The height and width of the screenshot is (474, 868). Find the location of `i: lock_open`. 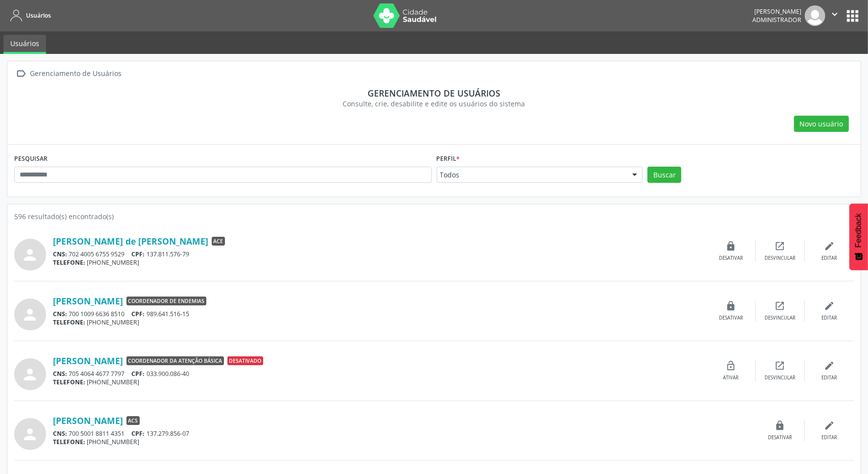

i: lock_open is located at coordinates (731, 365).